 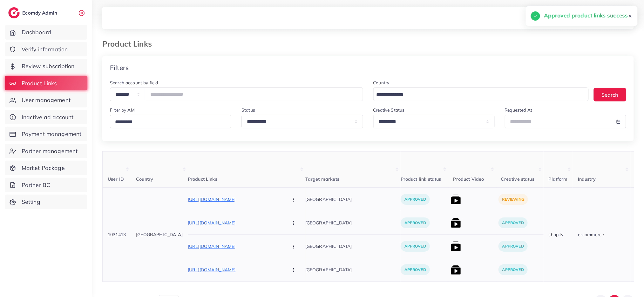 What do you see at coordinates (34, 12) in the screenshot?
I see `a: logoEcomdy Admin` at bounding box center [34, 12].